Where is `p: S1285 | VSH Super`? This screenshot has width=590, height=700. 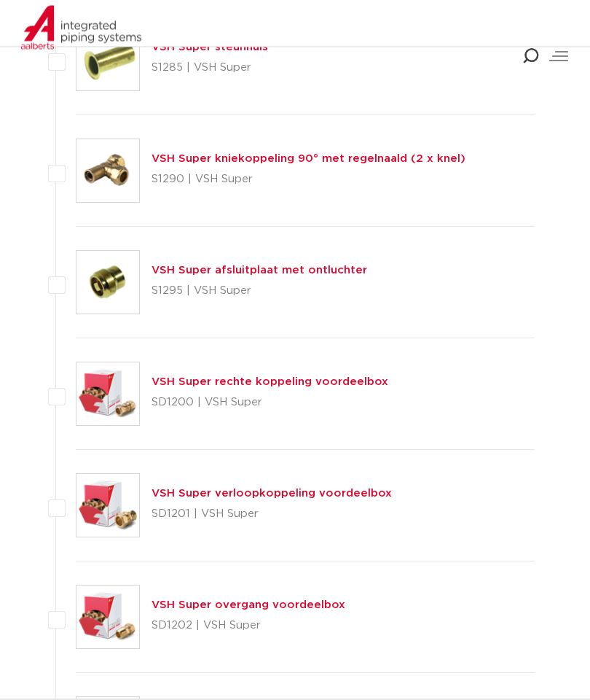
p: S1285 | VSH Super is located at coordinates (210, 69).